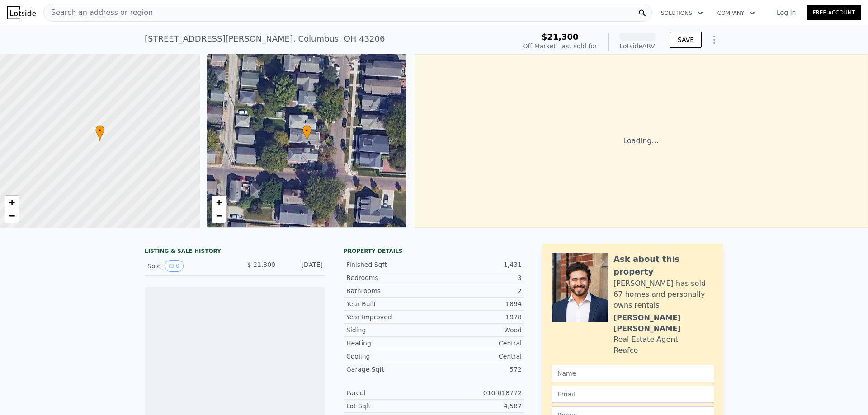  I want to click on div: 4,587, so click(477, 406).